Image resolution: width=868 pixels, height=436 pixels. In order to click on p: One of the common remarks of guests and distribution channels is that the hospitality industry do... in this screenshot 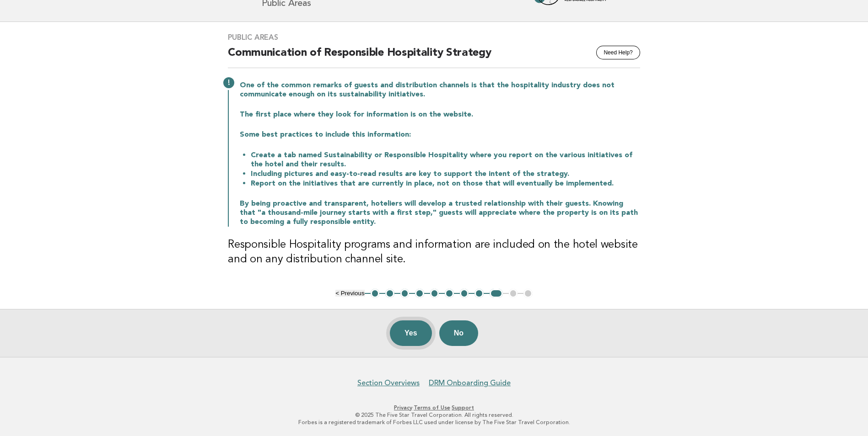, I will do `click(440, 90)`.